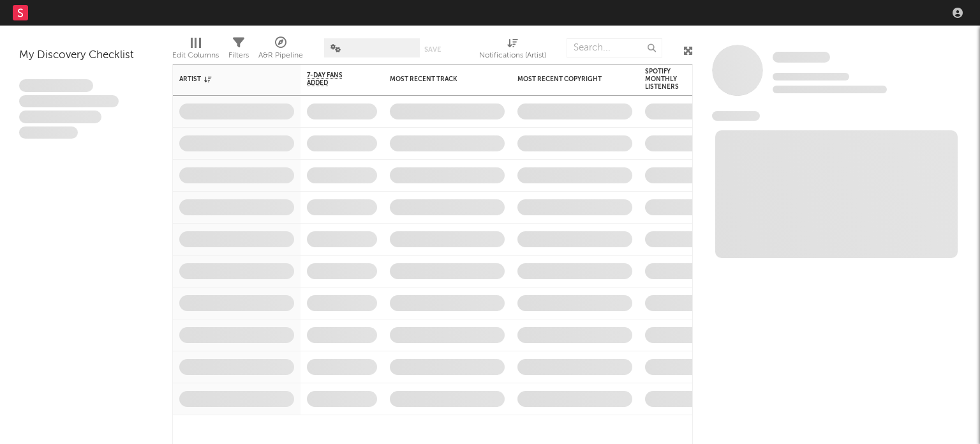  I want to click on div: My Discovery Checklist, so click(86, 56).